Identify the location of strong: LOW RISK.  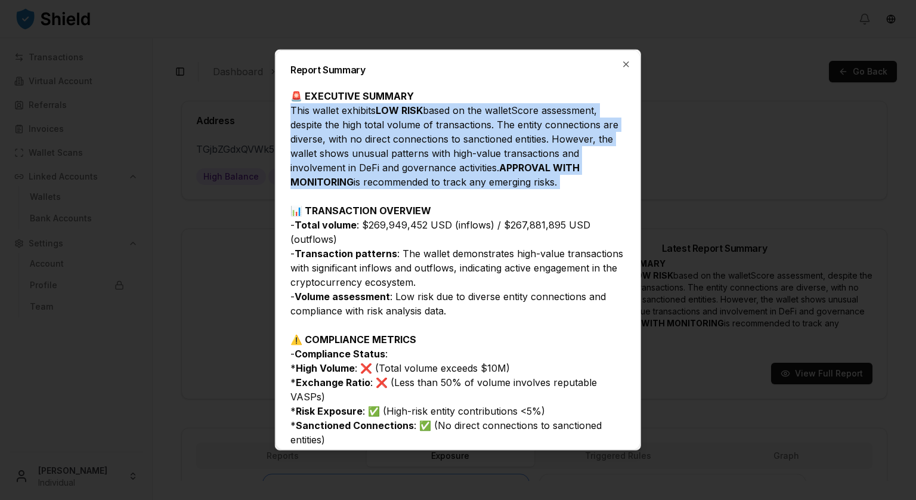
(399, 110).